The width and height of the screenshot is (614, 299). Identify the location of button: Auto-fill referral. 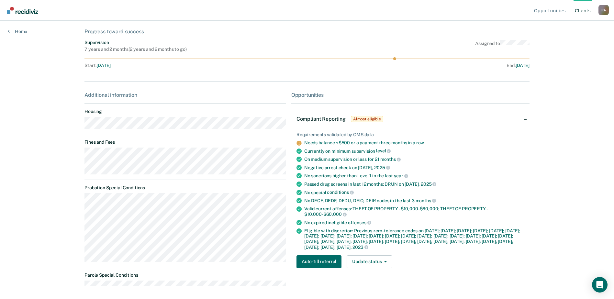
(319, 262).